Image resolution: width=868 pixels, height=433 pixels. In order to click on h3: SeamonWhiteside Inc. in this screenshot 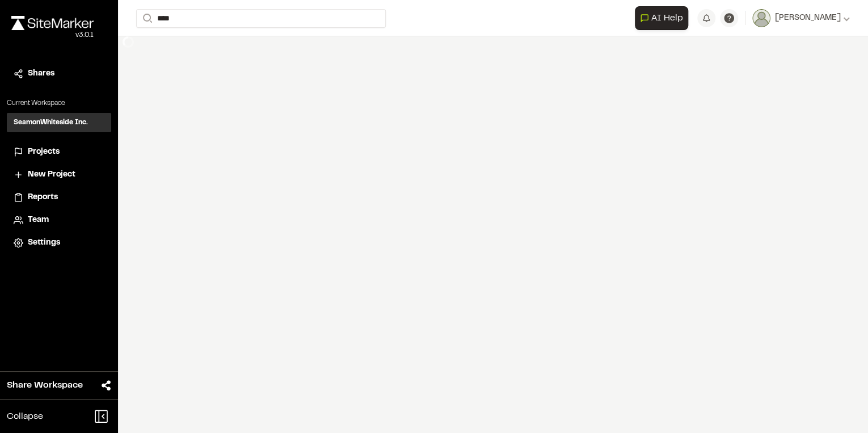, I will do `click(50, 122)`.